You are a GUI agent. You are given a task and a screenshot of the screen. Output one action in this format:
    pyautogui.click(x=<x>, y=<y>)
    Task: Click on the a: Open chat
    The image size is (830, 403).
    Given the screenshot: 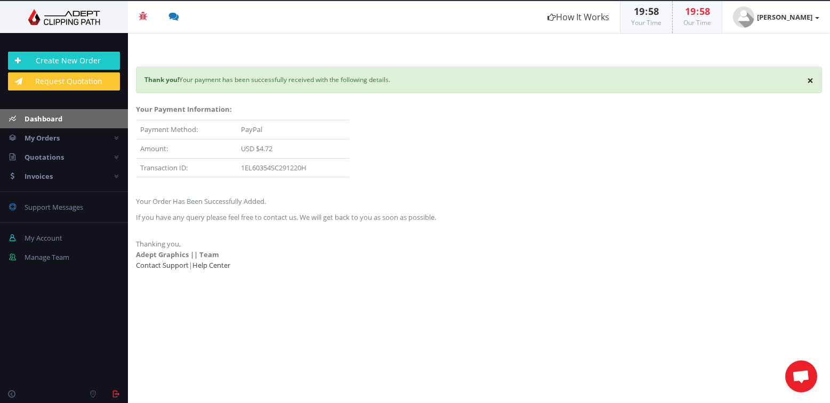 What is the action you would take?
    pyautogui.click(x=801, y=377)
    